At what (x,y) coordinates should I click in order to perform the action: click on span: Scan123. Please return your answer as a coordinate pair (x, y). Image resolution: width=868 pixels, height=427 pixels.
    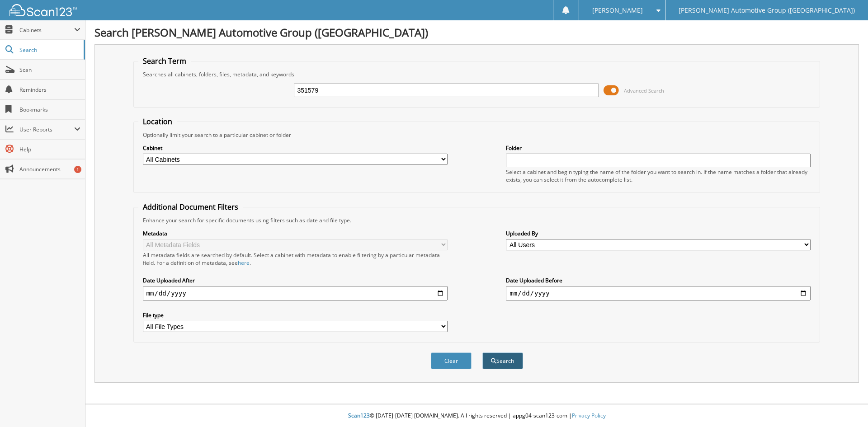
    Looking at the image, I should click on (359, 415).